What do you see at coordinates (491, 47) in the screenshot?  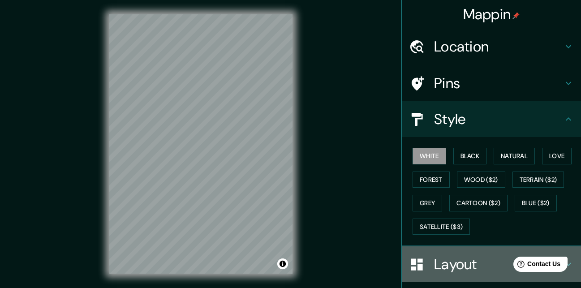 I see `div: Location` at bounding box center [491, 47].